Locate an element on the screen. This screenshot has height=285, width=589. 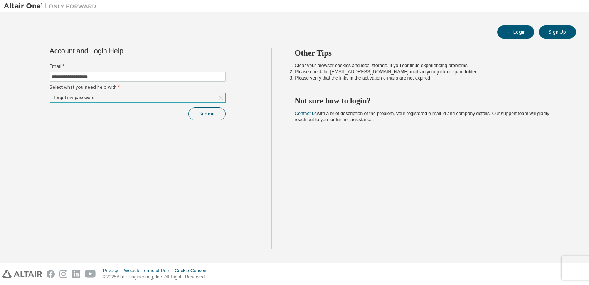
div: Website Terms of Use is located at coordinates (149, 270).